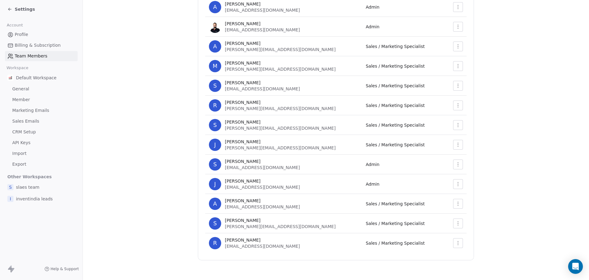 This screenshot has width=589, height=280. Describe the element at coordinates (29, 177) in the screenshot. I see `span: Other Workspaces` at that location.